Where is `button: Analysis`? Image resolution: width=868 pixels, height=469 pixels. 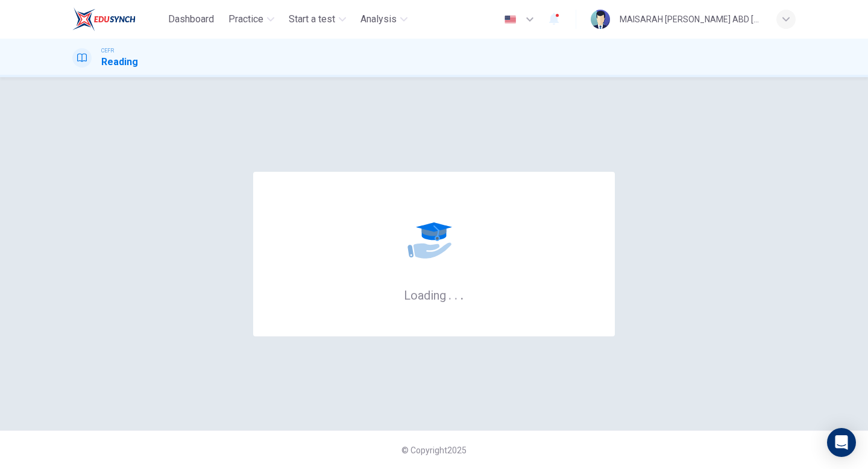
button: Analysis is located at coordinates (384, 19).